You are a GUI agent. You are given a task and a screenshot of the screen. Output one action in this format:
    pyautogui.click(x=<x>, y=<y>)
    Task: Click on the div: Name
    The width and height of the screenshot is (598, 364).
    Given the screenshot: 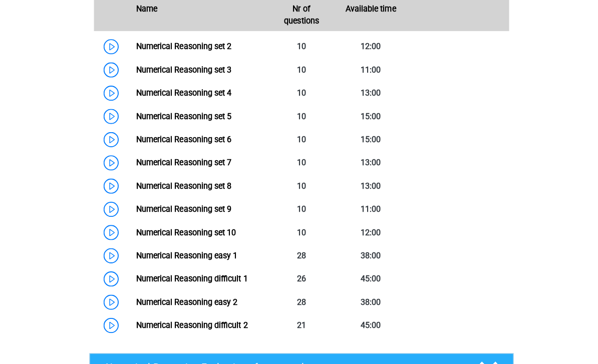 What is the action you would take?
    pyautogui.click(x=196, y=15)
    